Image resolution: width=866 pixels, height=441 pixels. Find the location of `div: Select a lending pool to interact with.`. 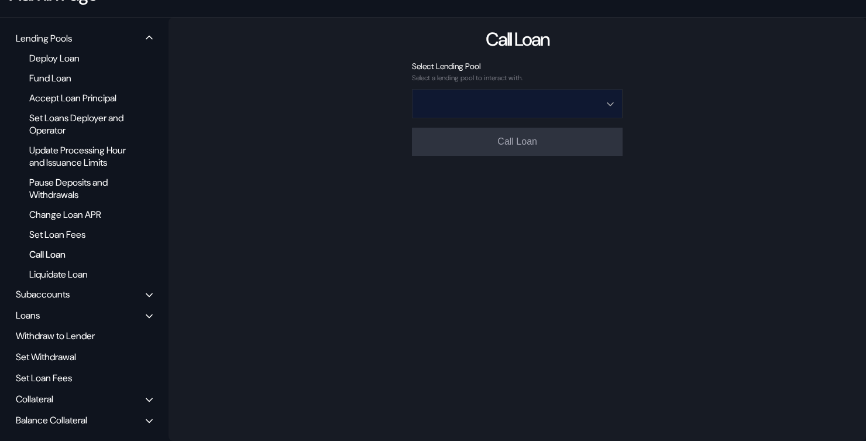

div: Select a lending pool to interact with. is located at coordinates (517, 78).